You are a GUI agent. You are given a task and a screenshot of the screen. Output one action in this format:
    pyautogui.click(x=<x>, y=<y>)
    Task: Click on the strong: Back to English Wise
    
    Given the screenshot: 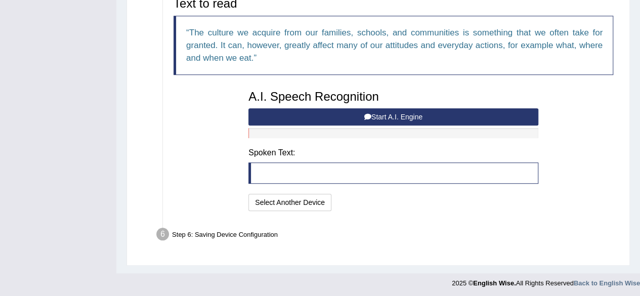 What is the action you would take?
    pyautogui.click(x=607, y=283)
    